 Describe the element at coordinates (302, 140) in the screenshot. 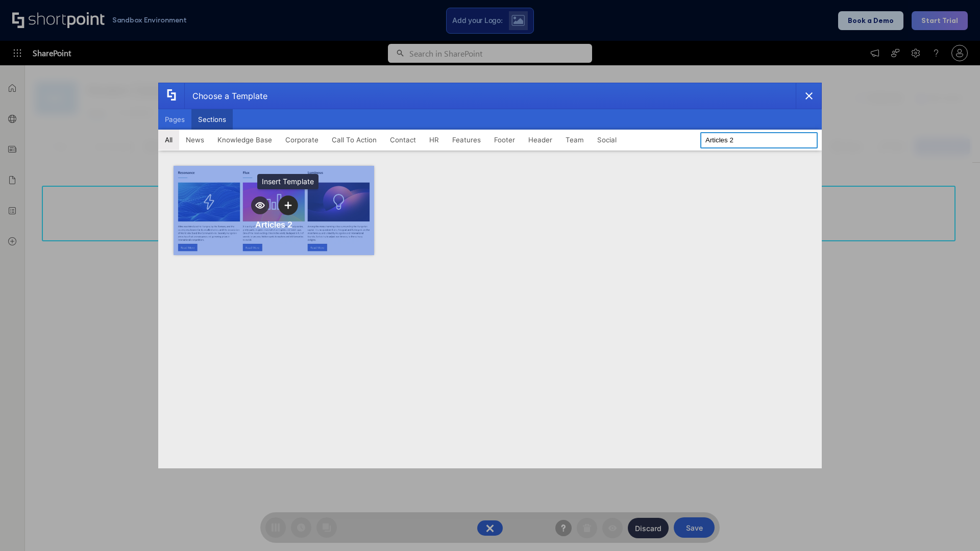

I see `button: Corporate` at that location.